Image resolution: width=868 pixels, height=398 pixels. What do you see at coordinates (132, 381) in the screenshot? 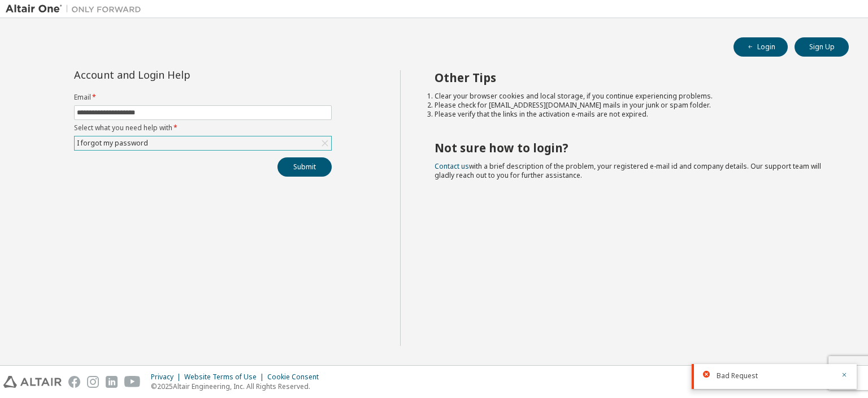
I see `img: youtube.svg` at bounding box center [132, 381].